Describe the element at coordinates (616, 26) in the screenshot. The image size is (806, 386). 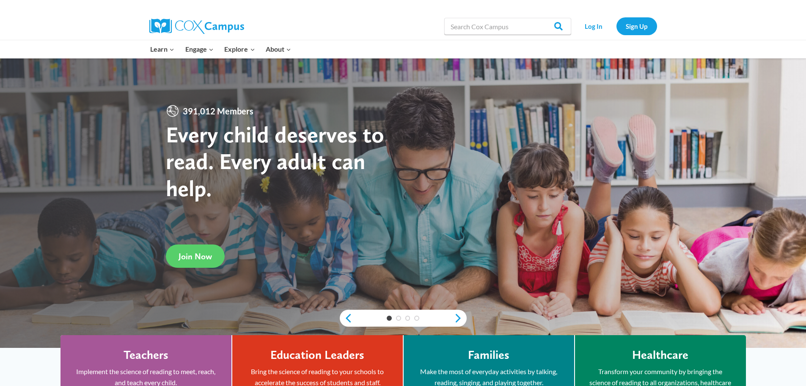
I see `nav: Secondary Navigation` at that location.